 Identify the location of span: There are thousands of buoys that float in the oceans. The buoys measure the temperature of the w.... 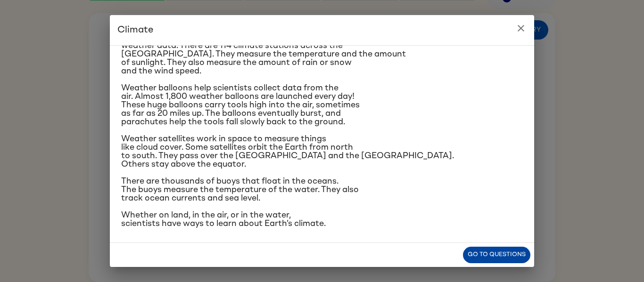
(240, 190).